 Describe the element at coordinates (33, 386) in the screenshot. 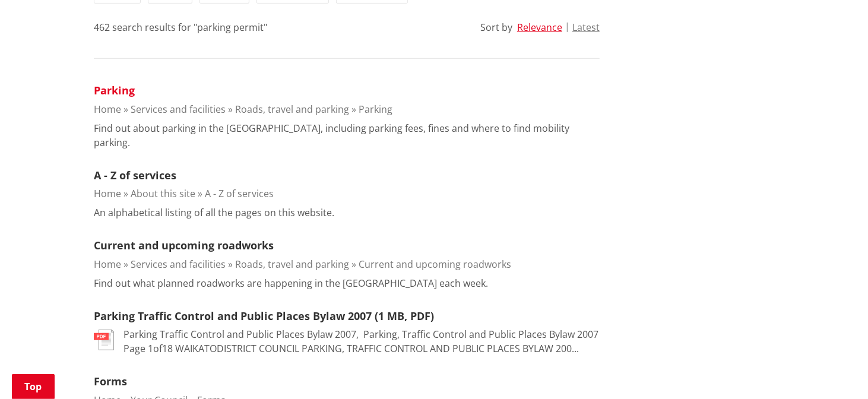

I see `a: Top` at that location.